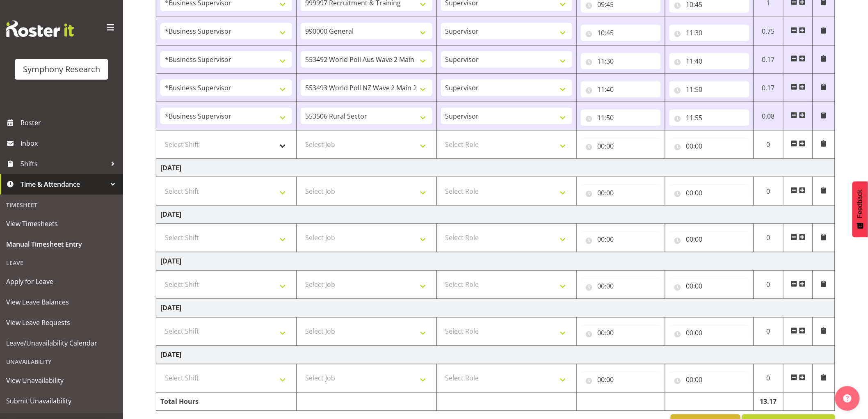  Describe the element at coordinates (62, 224) in the screenshot. I see `span: View Timesheets` at that location.